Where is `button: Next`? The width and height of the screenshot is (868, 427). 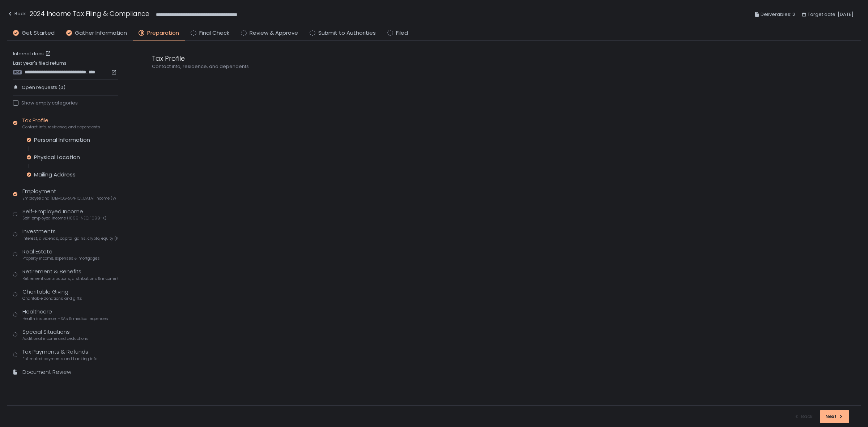
button: Next is located at coordinates (835, 416).